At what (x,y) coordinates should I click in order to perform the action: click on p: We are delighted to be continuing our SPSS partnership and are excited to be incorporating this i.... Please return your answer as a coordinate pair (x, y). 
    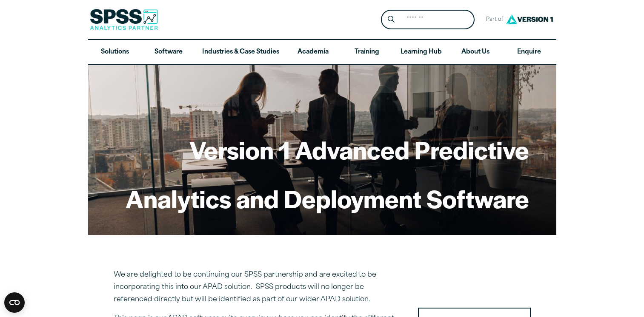
    Looking at the image, I should click on (255, 288).